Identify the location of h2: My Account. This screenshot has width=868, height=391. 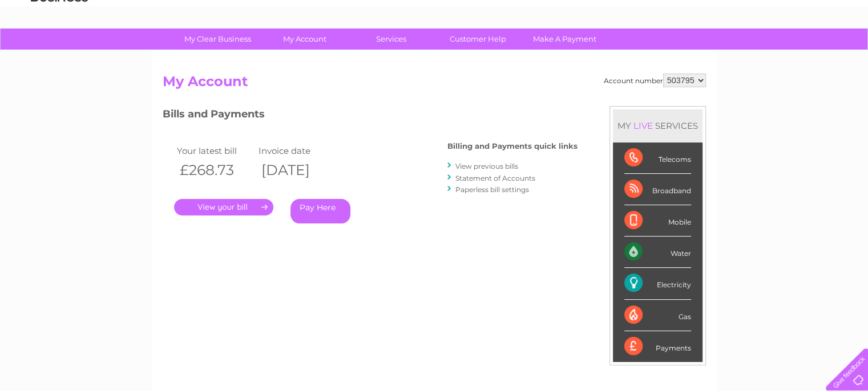
(434, 84).